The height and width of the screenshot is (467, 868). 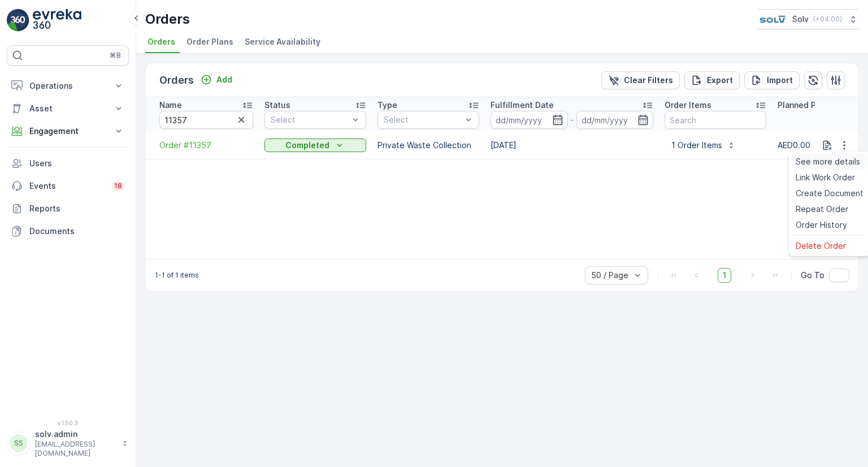 What do you see at coordinates (724, 275) in the screenshot?
I see `span: 1` at bounding box center [724, 275].